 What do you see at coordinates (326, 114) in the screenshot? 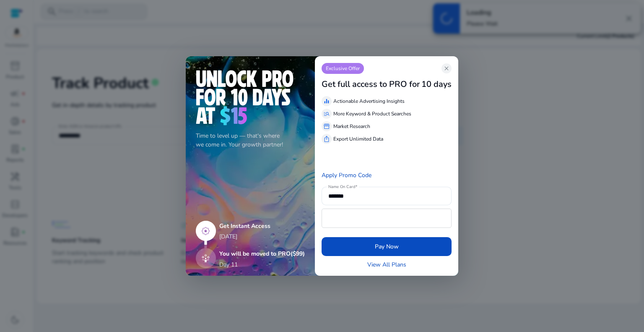
I see `span: manage_search` at bounding box center [326, 114].